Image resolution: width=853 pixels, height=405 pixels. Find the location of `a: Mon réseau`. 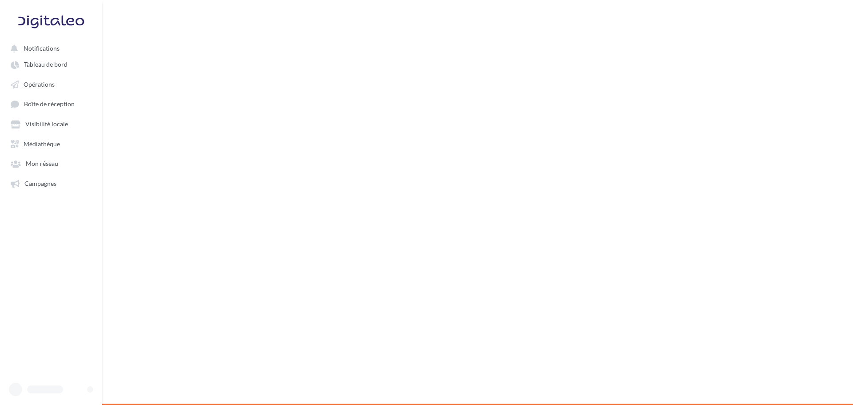

a: Mon réseau is located at coordinates (51, 163).